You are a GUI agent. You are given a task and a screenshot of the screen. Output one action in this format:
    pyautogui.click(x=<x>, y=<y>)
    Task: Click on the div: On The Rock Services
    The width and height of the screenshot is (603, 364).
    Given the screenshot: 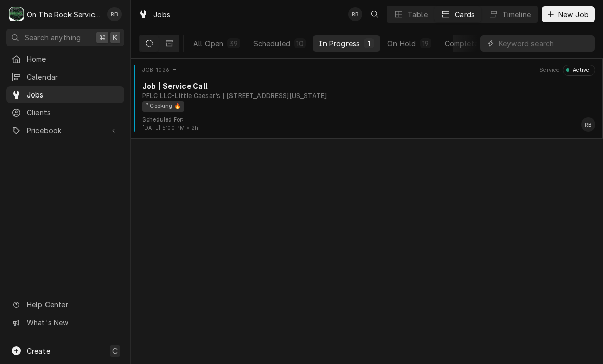 What is the action you would take?
    pyautogui.click(x=64, y=14)
    